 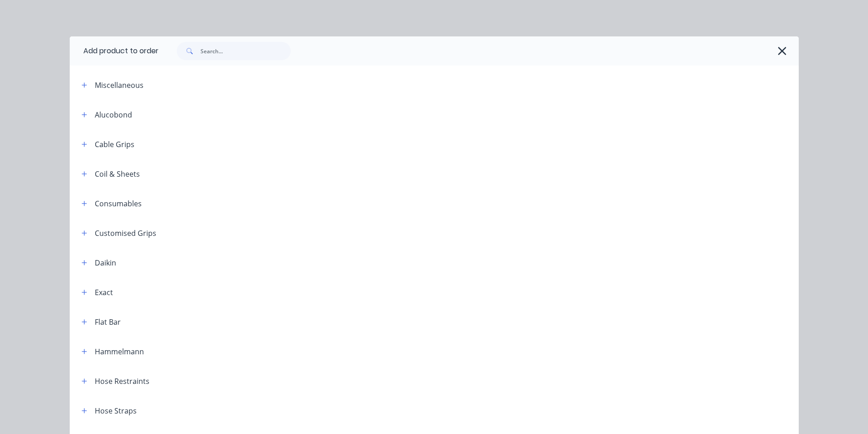 I want to click on div: Hose Restraints, so click(x=122, y=381).